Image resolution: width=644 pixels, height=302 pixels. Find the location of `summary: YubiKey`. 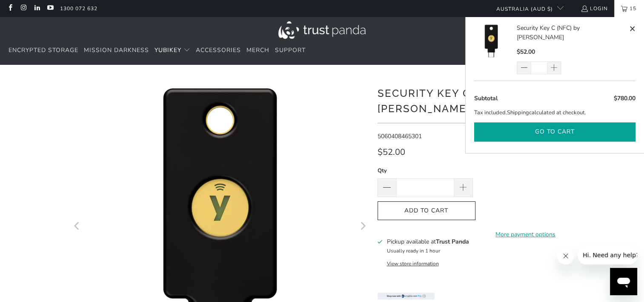

summary: YubiKey is located at coordinates (172, 50).